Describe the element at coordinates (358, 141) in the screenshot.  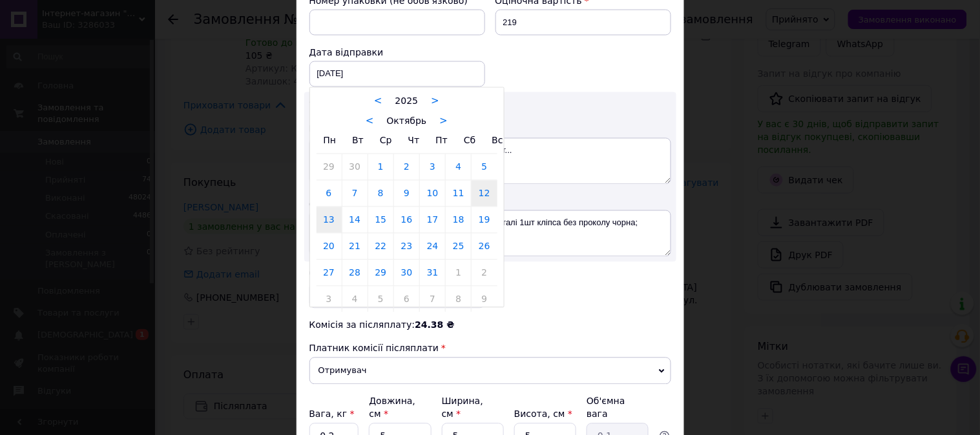
I see `span: Вт` at that location.